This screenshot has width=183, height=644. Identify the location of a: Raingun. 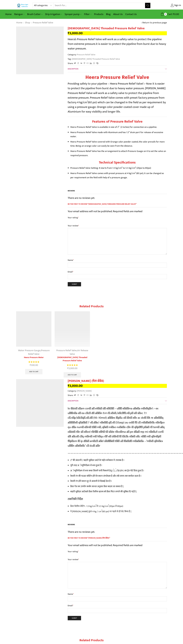
(19, 14).